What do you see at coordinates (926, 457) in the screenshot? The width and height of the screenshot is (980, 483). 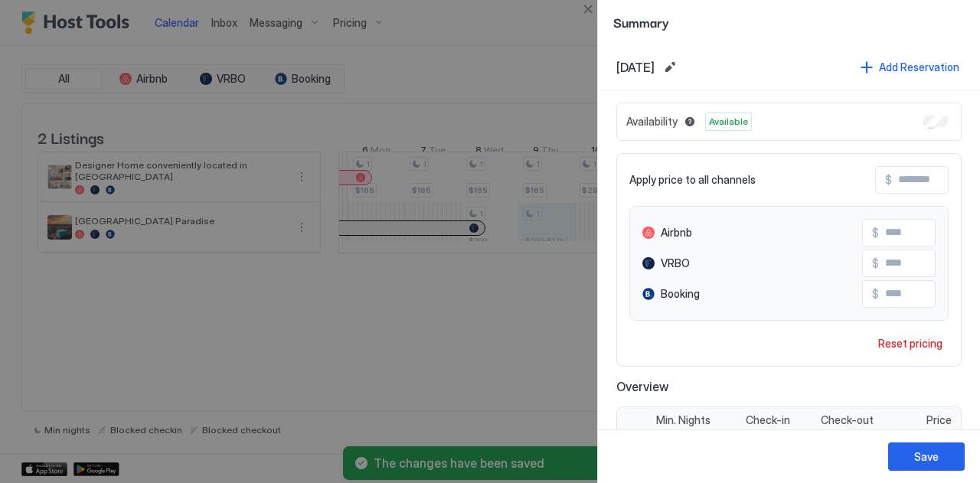 I see `div: Save` at bounding box center [926, 457].